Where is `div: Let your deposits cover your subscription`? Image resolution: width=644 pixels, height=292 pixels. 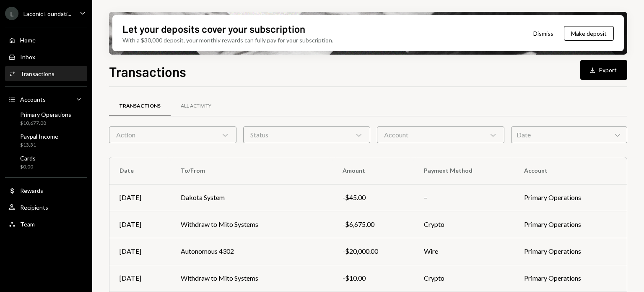 div: Let your deposits cover your subscription is located at coordinates (214, 29).